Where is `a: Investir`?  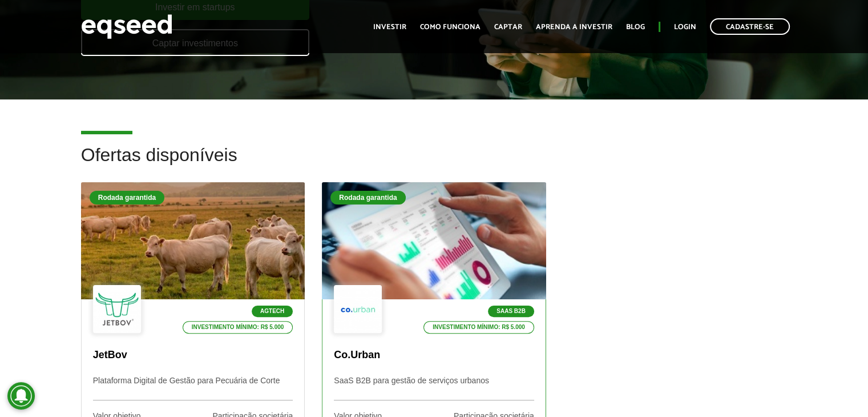 a: Investir is located at coordinates (390, 27).